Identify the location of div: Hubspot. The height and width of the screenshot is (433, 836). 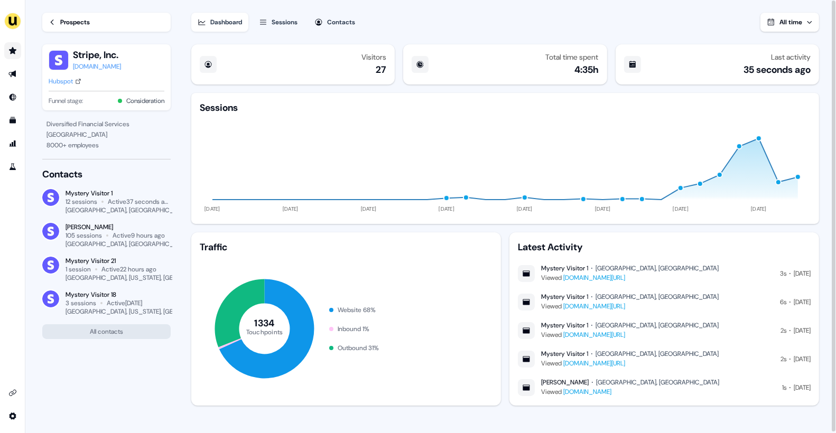
(61, 81).